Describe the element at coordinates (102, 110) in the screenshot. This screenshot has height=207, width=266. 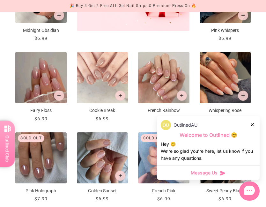
I see `p: Cookie Break` at that location.